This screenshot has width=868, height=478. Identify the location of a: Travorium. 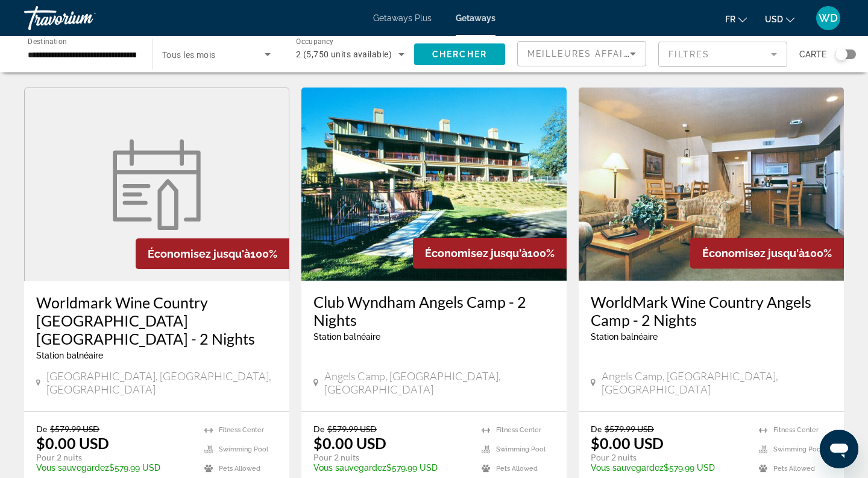
(84, 18).